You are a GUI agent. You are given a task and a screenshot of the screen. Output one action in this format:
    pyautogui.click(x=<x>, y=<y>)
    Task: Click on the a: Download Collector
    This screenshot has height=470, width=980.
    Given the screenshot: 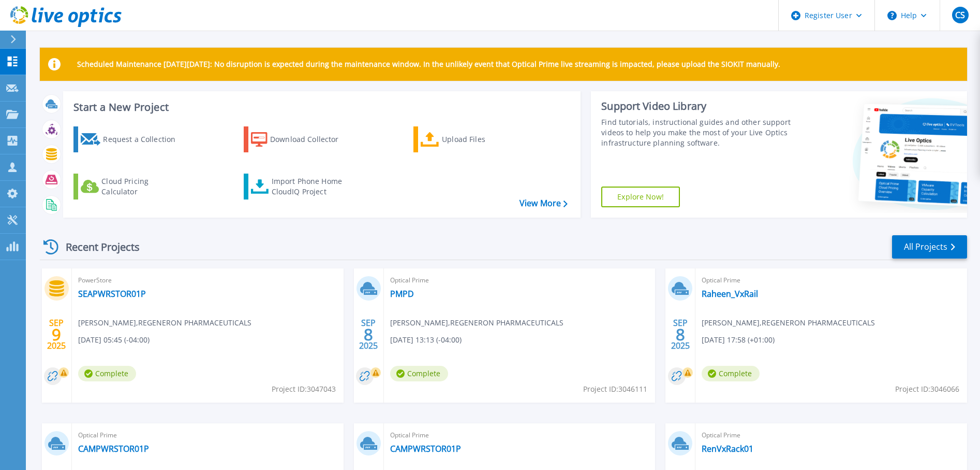 What is the action you would take?
    pyautogui.click(x=301, y=139)
    